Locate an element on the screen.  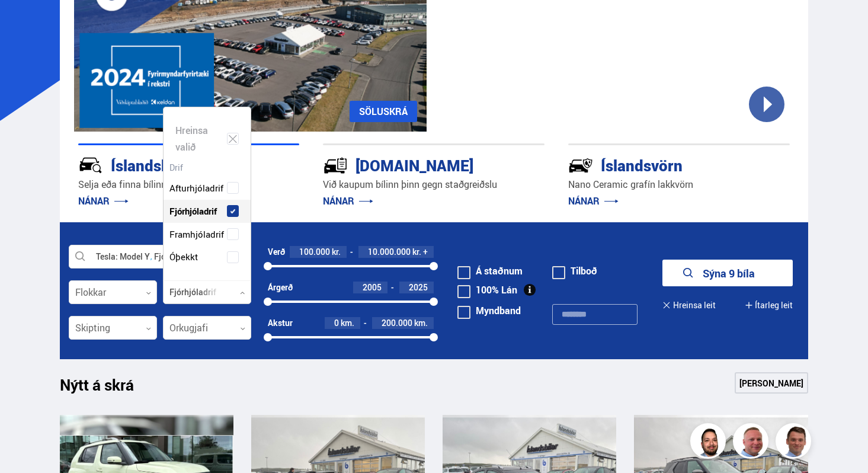
span: Afturhjóladrif is located at coordinates (196, 188).